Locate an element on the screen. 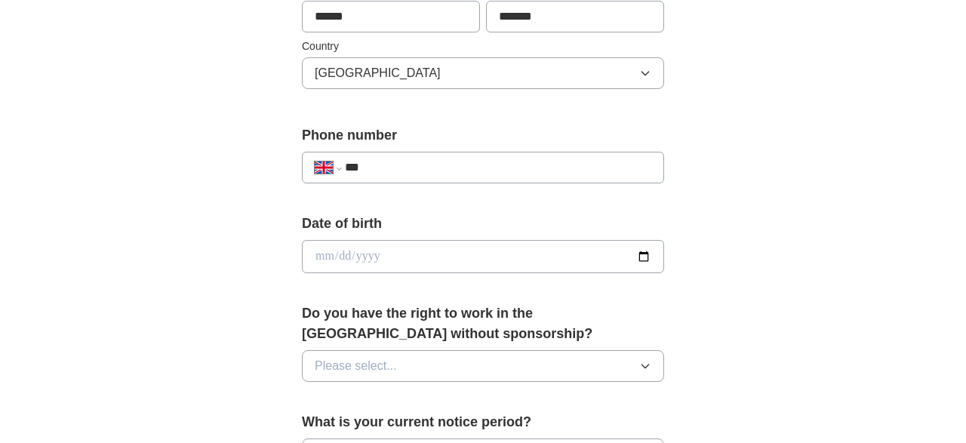 The width and height of the screenshot is (966, 443). label: Date of birth is located at coordinates (483, 223).